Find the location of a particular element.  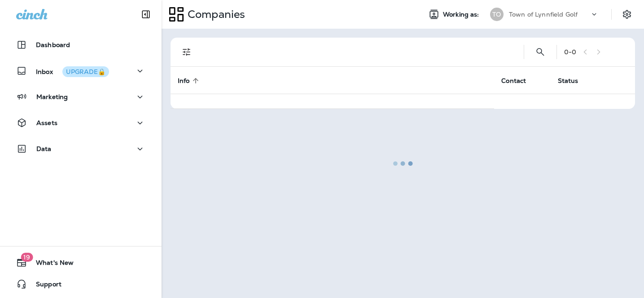

div: UPGRADE🔒 is located at coordinates (86, 72).